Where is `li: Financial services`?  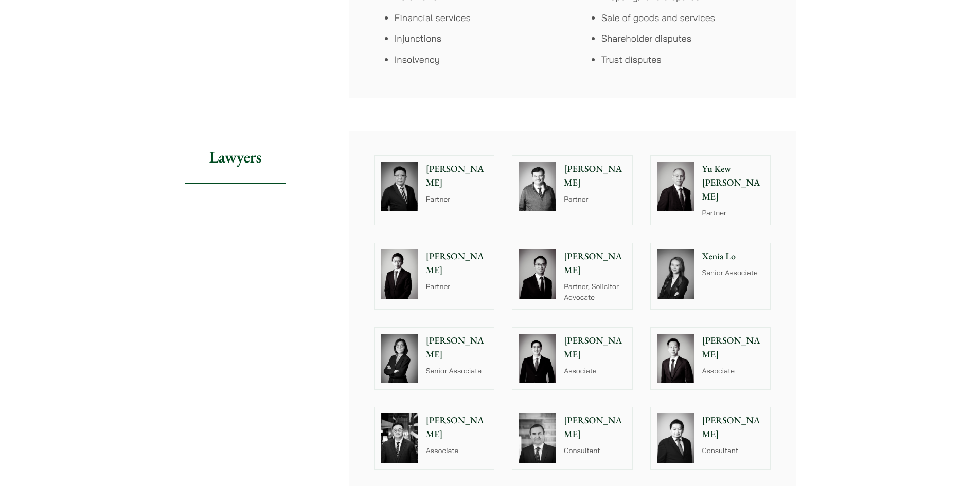
li: Financial services is located at coordinates (479, 18).